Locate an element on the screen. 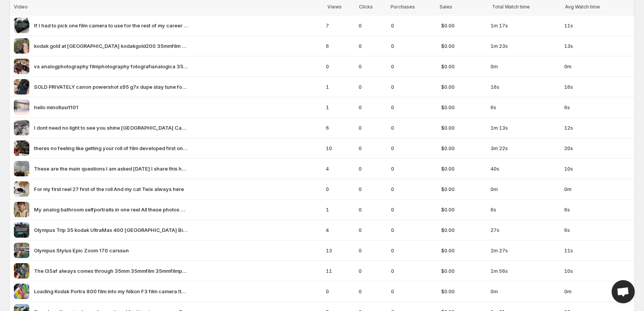 The image size is (644, 311). span: Sales is located at coordinates (445, 7).